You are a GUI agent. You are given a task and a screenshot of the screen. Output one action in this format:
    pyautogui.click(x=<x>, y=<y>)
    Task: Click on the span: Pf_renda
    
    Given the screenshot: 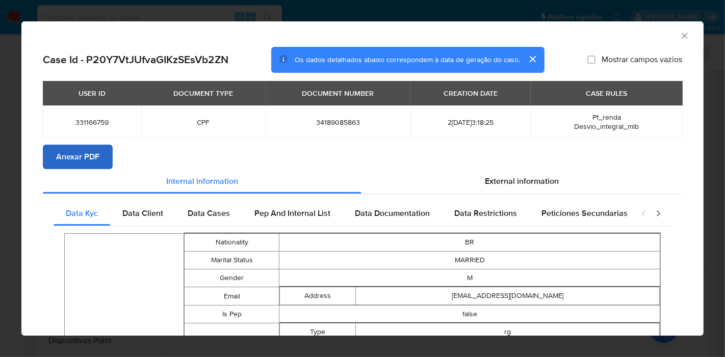 What is the action you would take?
    pyautogui.click(x=607, y=117)
    